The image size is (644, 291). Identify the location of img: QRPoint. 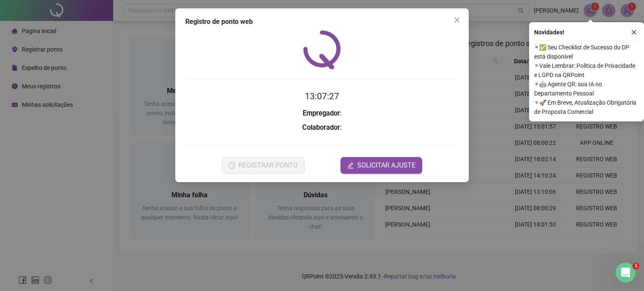
(322, 49).